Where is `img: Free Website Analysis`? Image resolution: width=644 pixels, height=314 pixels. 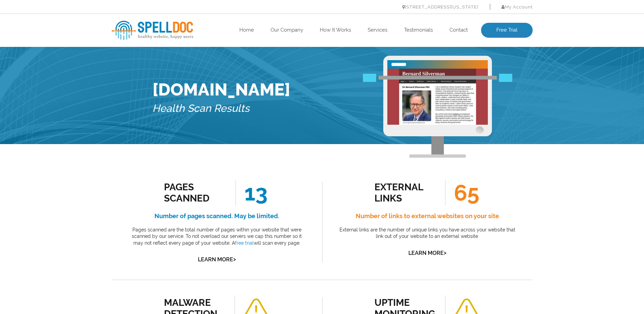 img: Free Website Analysis is located at coordinates (437, 97).